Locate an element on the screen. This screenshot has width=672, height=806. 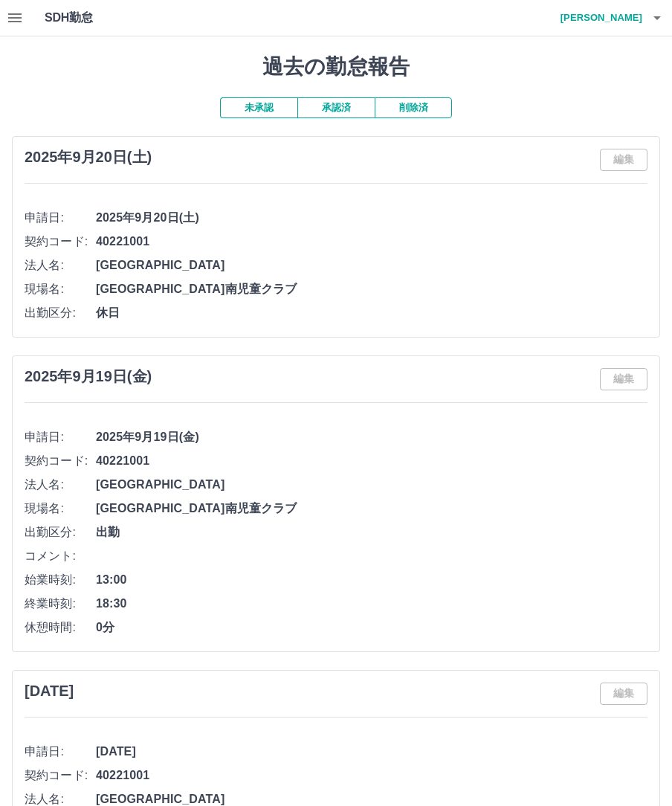
span: 2025年9月20日(土) is located at coordinates (372, 218).